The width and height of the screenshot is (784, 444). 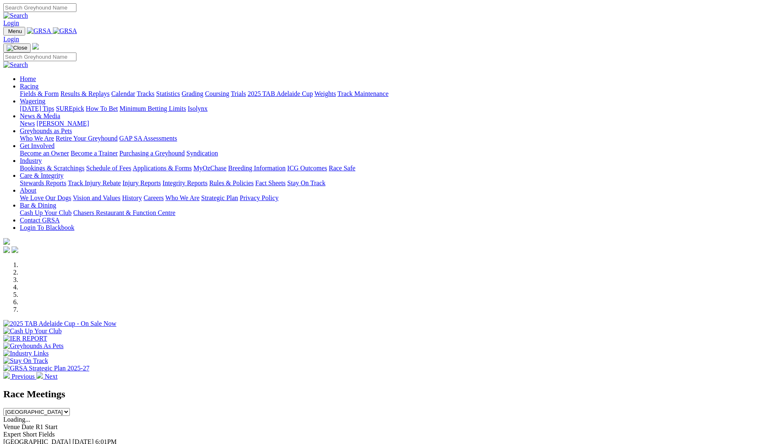 What do you see at coordinates (47, 376) in the screenshot?
I see `a: Next` at bounding box center [47, 376].